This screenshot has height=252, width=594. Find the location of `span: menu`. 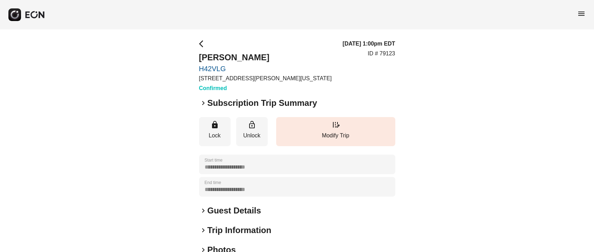

span: menu is located at coordinates (581, 14).